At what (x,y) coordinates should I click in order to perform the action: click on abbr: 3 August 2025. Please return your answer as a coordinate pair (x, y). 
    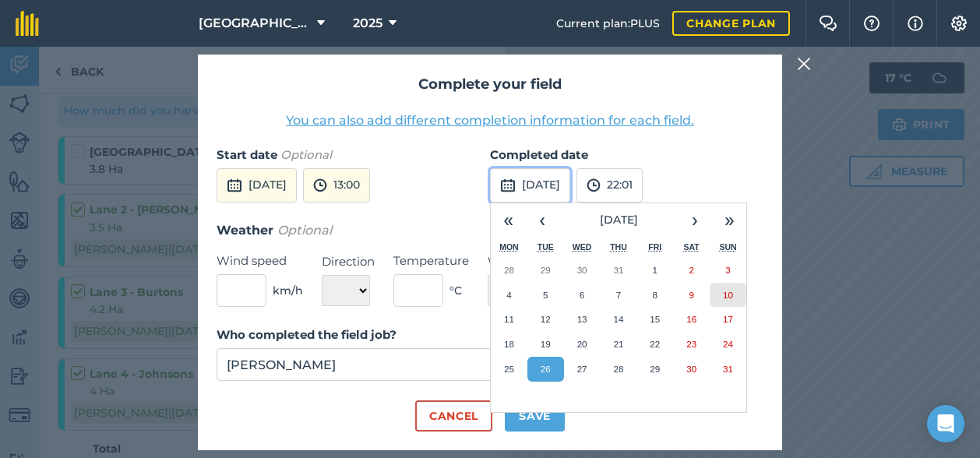
    Looking at the image, I should click on (728, 269).